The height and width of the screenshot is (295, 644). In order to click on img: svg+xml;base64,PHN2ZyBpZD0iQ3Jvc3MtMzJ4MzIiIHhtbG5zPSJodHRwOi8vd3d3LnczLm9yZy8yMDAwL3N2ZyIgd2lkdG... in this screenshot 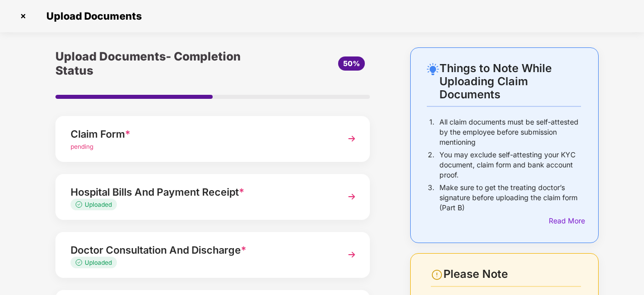, I will do `click(23, 16)`.